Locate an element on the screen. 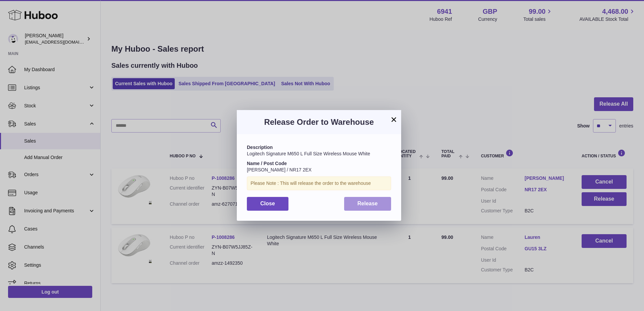 This screenshot has height=311, width=644. h3: Release Order to Warehouse is located at coordinates (319, 122).